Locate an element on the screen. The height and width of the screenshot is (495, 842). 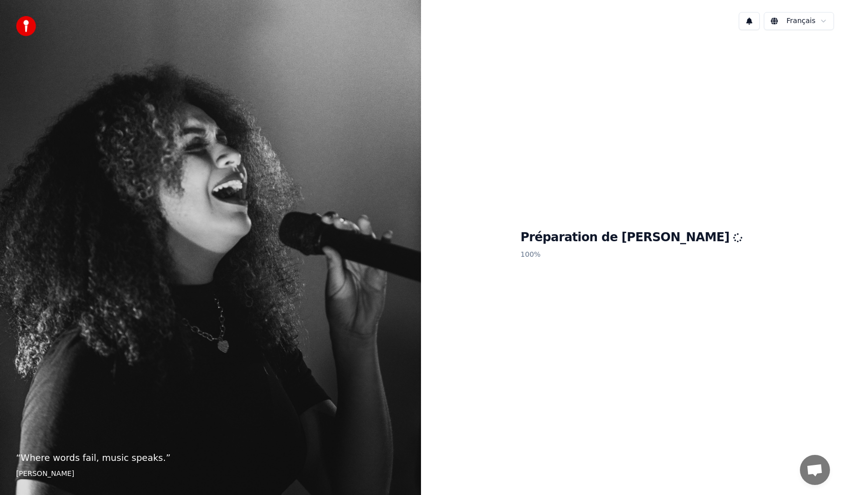
p: 100 % is located at coordinates (632, 255).